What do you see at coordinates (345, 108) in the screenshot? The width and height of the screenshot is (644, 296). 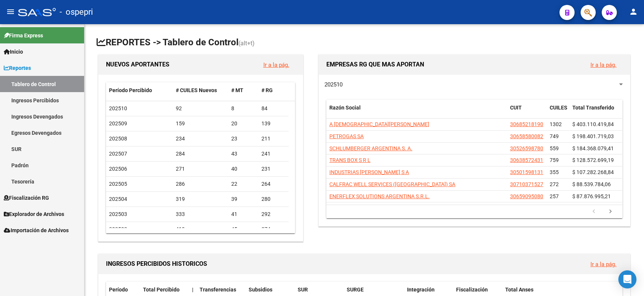 I see `span: Razón Social` at bounding box center [345, 108].